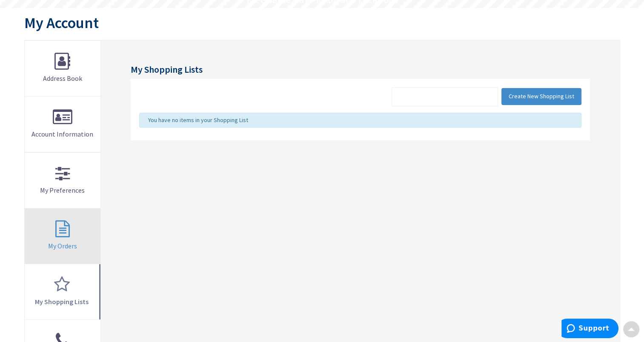  What do you see at coordinates (63, 292) in the screenshot?
I see `a: My Shopping Lists` at bounding box center [63, 292].